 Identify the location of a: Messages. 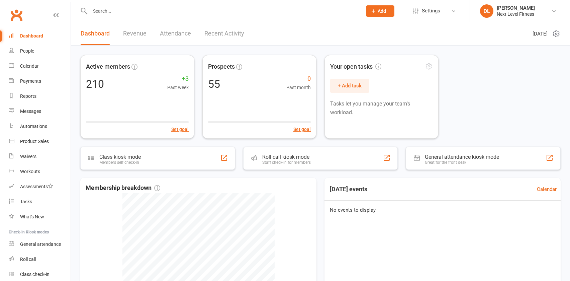
(39, 111).